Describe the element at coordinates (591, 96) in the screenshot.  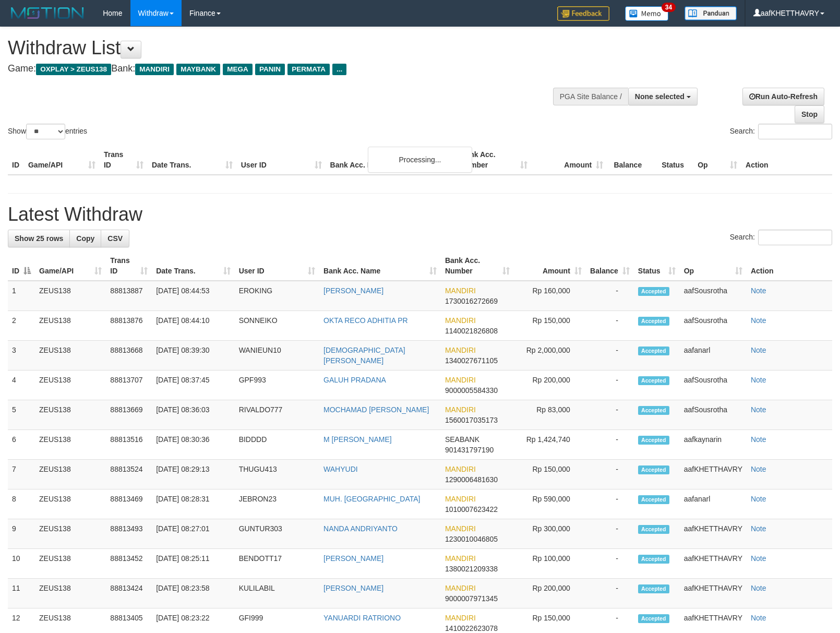
I see `div: PGA Site Balance /` at that location.